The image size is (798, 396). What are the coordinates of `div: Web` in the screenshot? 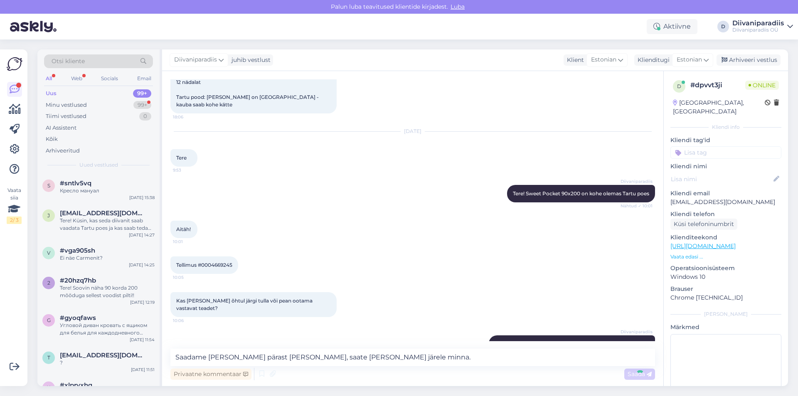 It's located at (76, 79).